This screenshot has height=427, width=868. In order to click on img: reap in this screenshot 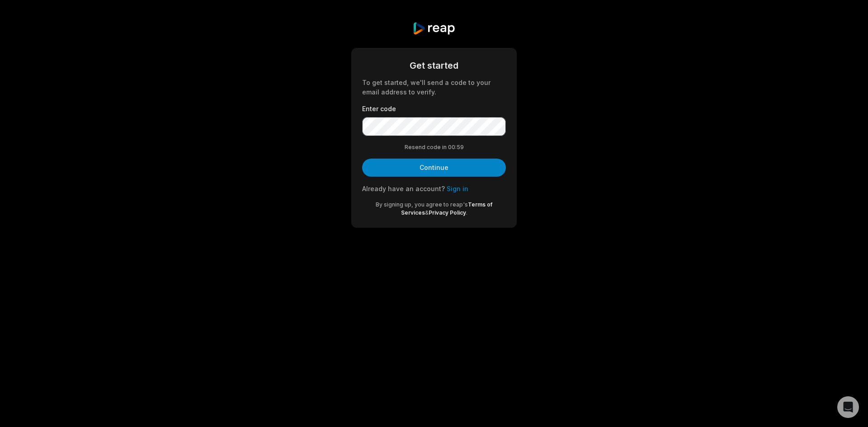, I will do `click(433, 29)`.